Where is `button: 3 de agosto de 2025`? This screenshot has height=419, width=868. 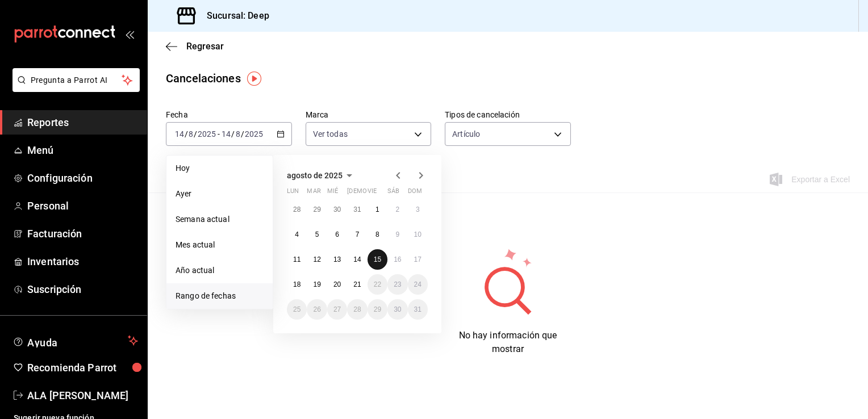
button: 3 de agosto de 2025 is located at coordinates (418, 209).